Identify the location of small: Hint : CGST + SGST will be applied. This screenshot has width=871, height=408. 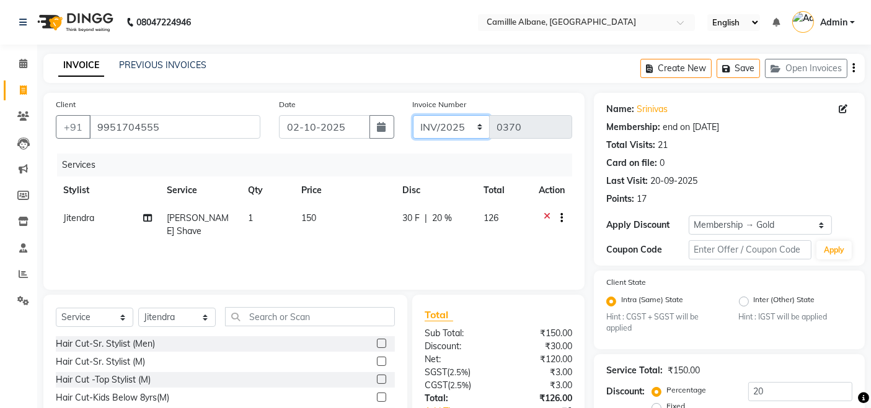
(662, 323).